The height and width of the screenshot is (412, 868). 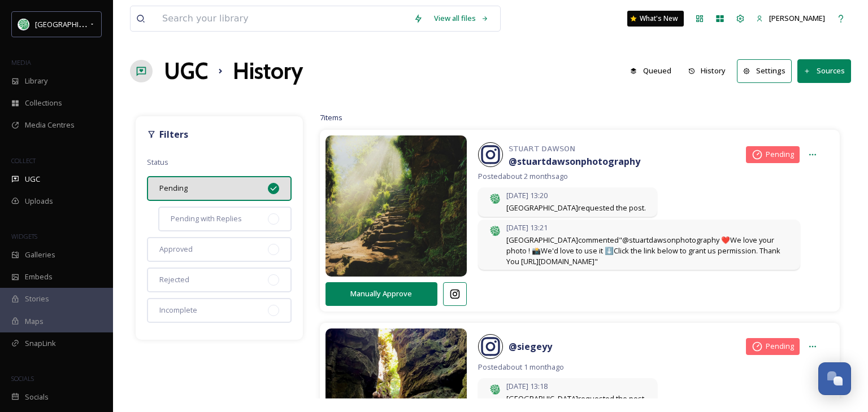 What do you see at coordinates (824, 71) in the screenshot?
I see `button: Sources` at bounding box center [824, 71].